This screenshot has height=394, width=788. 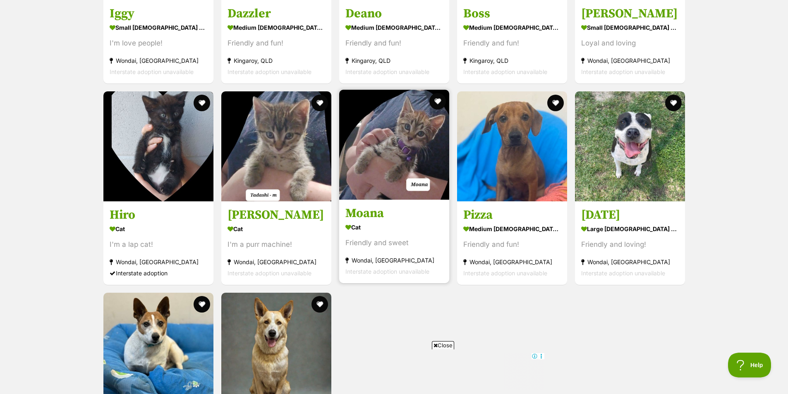 I want to click on h3: Dazzler, so click(x=276, y=14).